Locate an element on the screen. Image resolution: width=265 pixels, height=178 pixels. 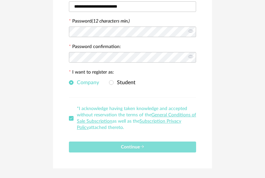
a: Subscription Privacy Policy is located at coordinates (129, 124).